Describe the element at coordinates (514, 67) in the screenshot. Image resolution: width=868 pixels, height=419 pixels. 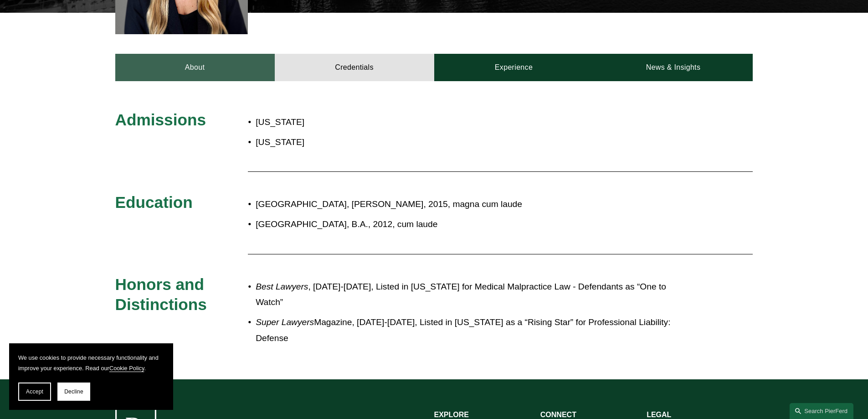
I see `a: Experience` at that location.